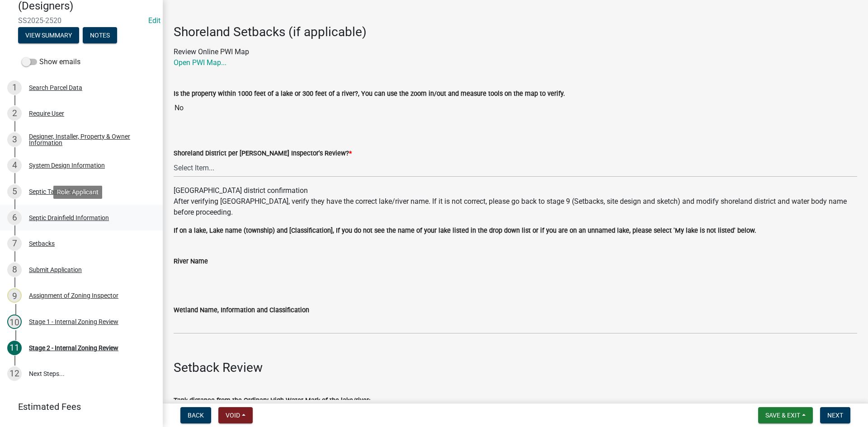 Image resolution: width=868 pixels, height=427 pixels. What do you see at coordinates (15, 217) in the screenshot?
I see `div: 6` at bounding box center [15, 217].